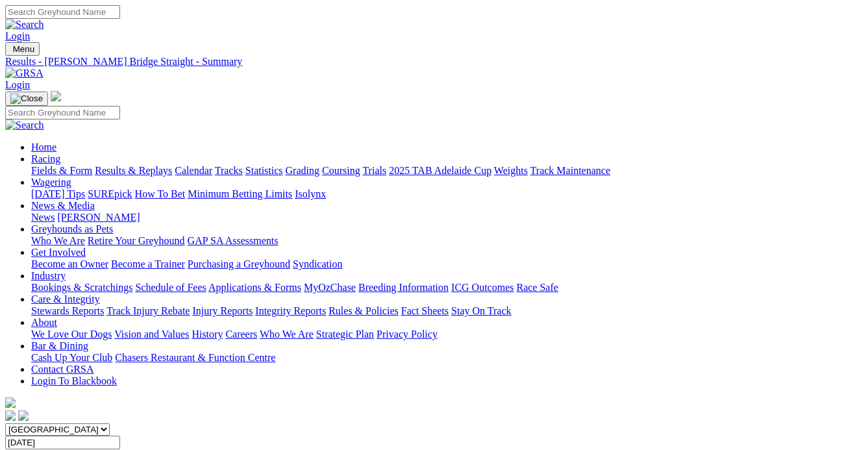  I want to click on a: Privacy Policy, so click(407, 334).